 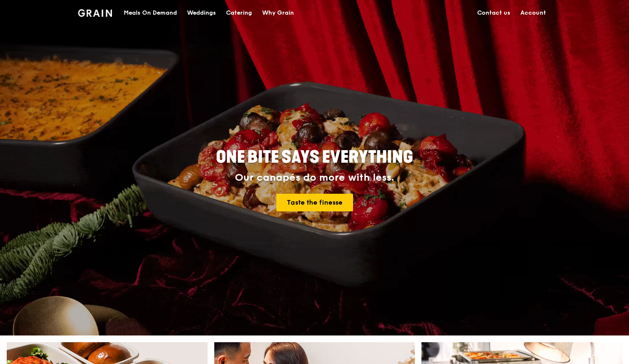 What do you see at coordinates (315, 178) in the screenshot?
I see `div: Our canapés do more with less.` at bounding box center [315, 178].